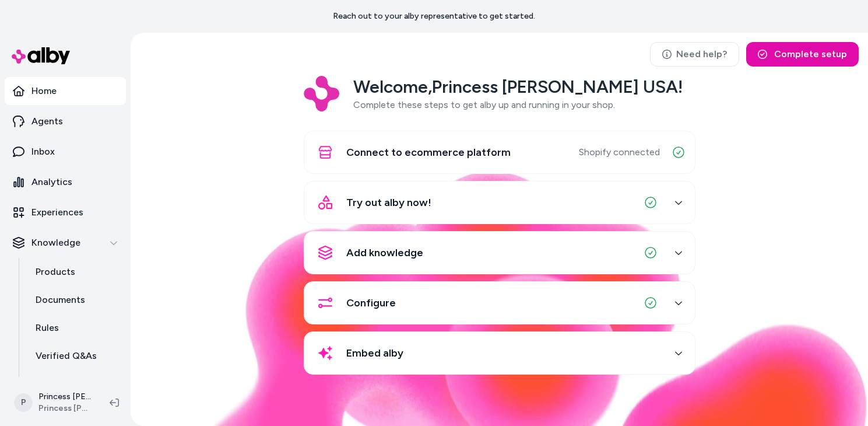 Image resolution: width=868 pixels, height=426 pixels. Describe the element at coordinates (75, 328) in the screenshot. I see `a: Rules` at that location.